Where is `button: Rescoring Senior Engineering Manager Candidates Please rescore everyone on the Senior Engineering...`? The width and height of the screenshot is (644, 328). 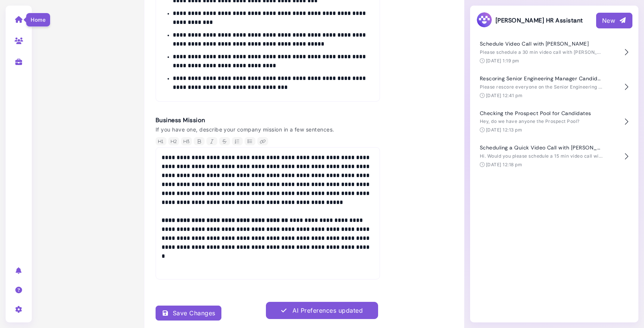 button: Rescoring Senior Engineering Manager Candidates Please rescore everyone on the Senior Engineering... is located at coordinates (554, 87).